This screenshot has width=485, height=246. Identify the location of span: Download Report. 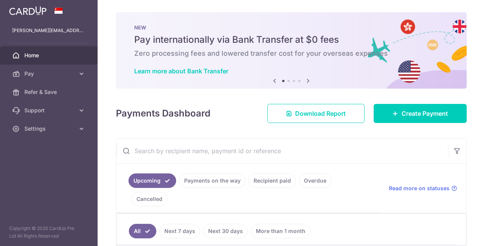
(320, 113).